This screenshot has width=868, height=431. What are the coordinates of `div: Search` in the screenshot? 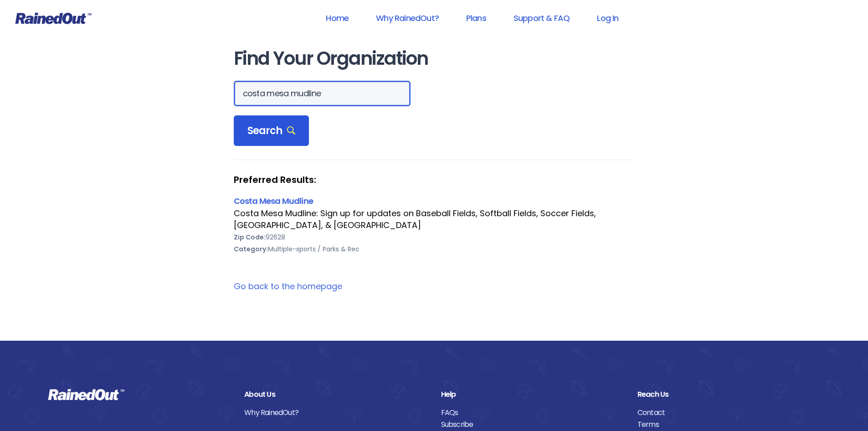 It's located at (272, 131).